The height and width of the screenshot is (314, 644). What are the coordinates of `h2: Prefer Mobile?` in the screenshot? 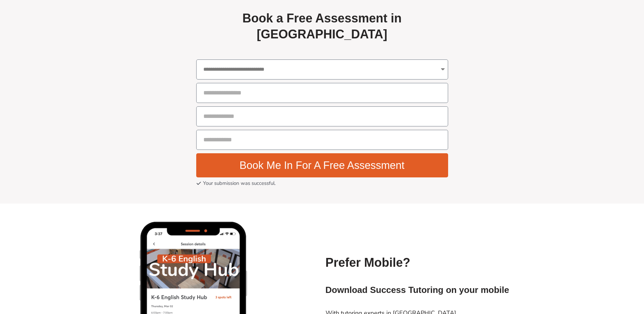 It's located at (419, 263).